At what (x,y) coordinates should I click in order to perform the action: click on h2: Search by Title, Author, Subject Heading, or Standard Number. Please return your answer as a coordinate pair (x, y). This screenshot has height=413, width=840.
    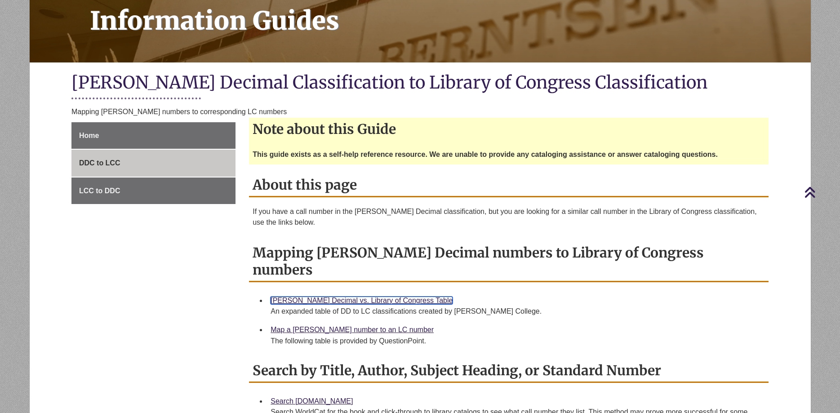
    Looking at the image, I should click on (509, 371).